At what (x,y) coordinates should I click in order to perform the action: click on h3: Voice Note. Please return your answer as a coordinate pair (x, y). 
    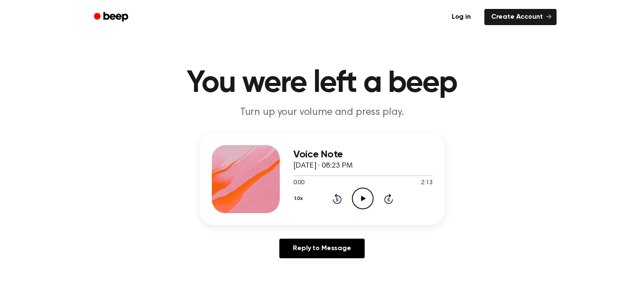
    Looking at the image, I should click on (363, 154).